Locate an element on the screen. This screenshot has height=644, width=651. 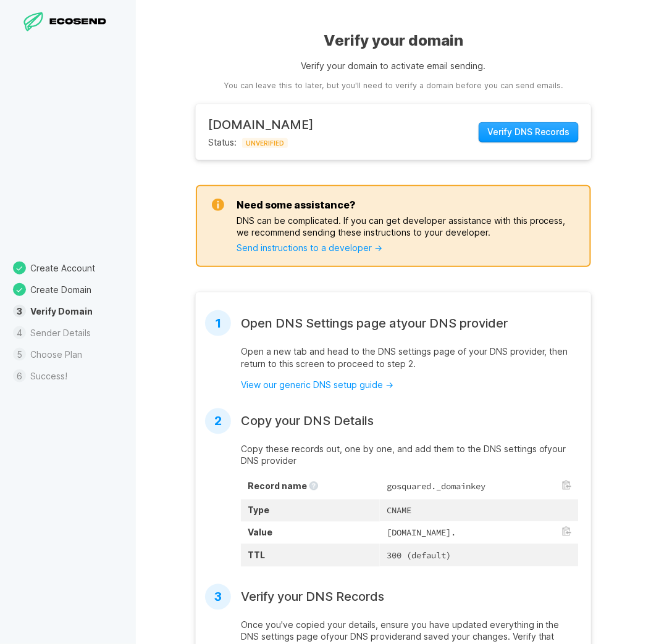
a: Send instructions to a developer → is located at coordinates (309, 247).